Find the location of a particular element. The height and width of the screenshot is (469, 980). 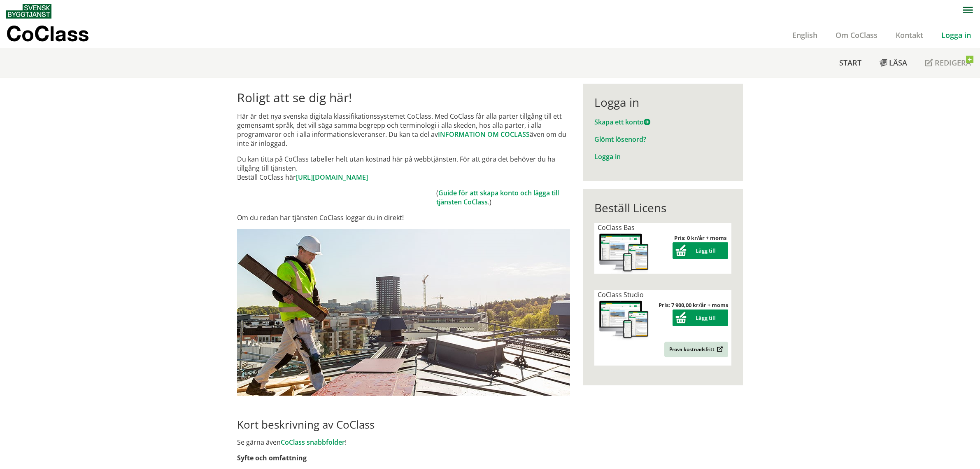

h1: Roligt att se dig här! is located at coordinates (403, 98).